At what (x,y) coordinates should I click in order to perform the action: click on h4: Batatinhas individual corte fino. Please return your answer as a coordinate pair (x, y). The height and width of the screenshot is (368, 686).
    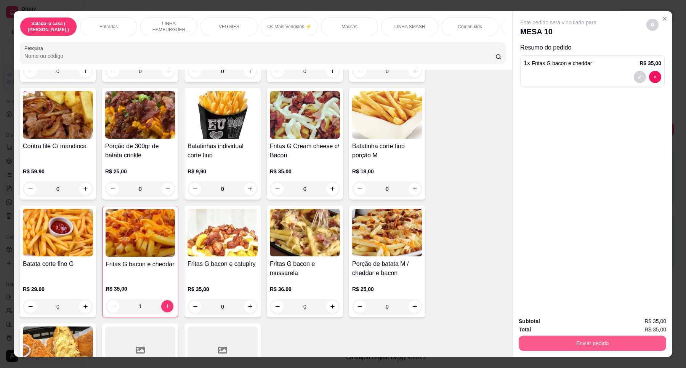
    Looking at the image, I should click on (222, 151).